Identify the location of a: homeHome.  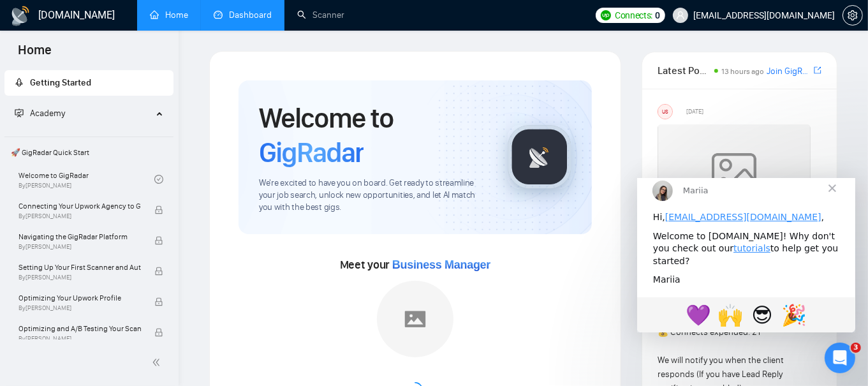
(169, 15).